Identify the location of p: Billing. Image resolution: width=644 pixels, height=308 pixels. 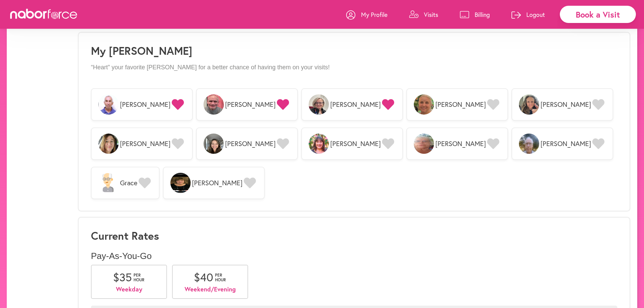
(482, 15).